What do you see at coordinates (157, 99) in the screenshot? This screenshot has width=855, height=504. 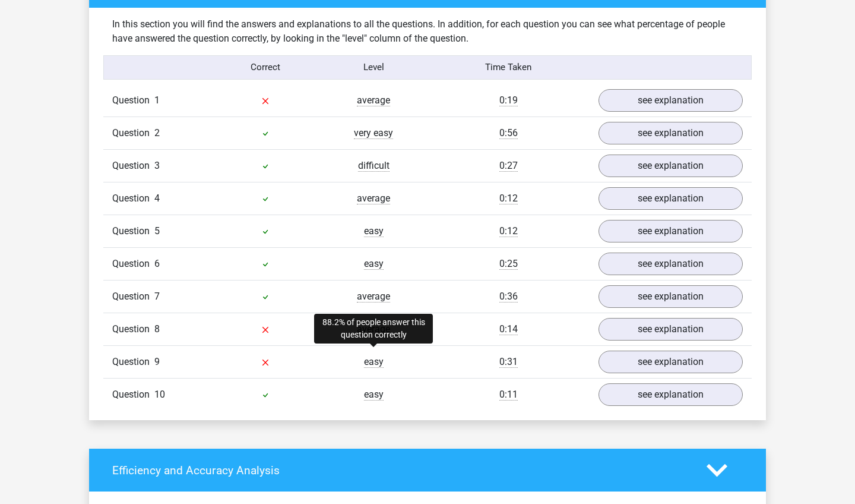 I see `span: 1` at bounding box center [157, 99].